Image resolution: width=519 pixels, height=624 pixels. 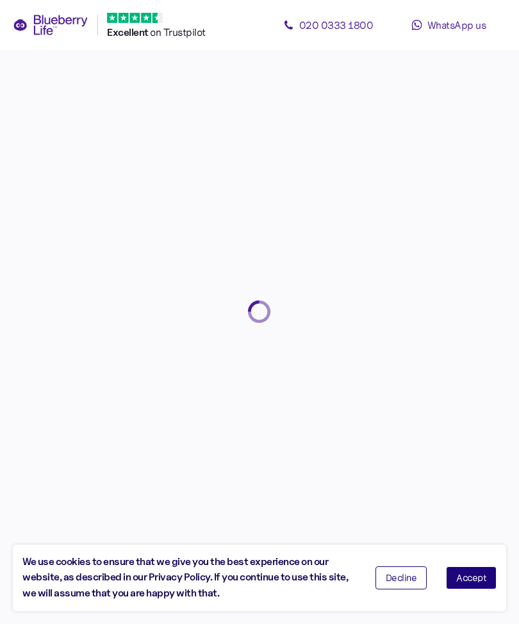 I want to click on div: We use cookies to ensure that we give you the best experience on our website, as described in our..., so click(x=189, y=577).